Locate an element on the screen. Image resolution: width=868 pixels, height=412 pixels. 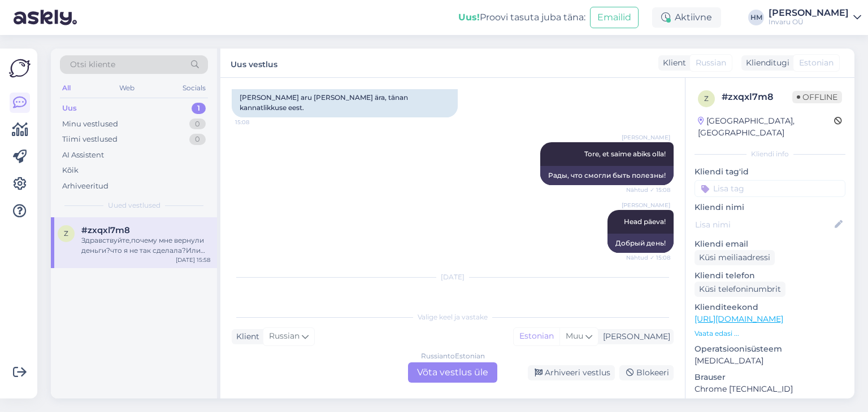
div: Võta vestlus üle is located at coordinates (453, 373).